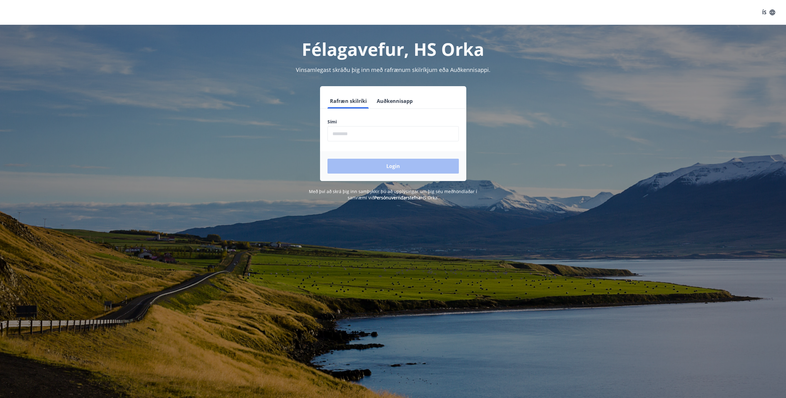  What do you see at coordinates (393, 194) in the screenshot?
I see `span: Með því að skrá þig inn samþykkir þú að upplýsingar um þig séu meðhöndlaðar í samræmi við HS Orka.` at bounding box center [393, 194].